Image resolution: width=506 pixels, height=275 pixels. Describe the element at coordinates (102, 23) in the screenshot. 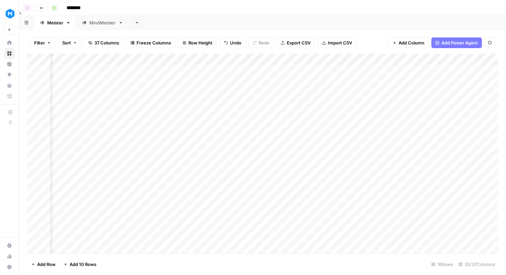

I see `a: MindMeister` at that location.